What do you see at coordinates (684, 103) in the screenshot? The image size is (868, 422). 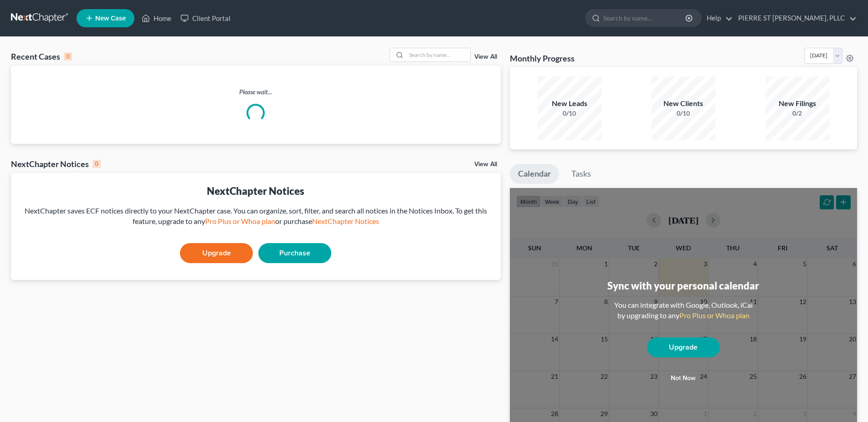 I see `div: New Clients` at bounding box center [684, 103].